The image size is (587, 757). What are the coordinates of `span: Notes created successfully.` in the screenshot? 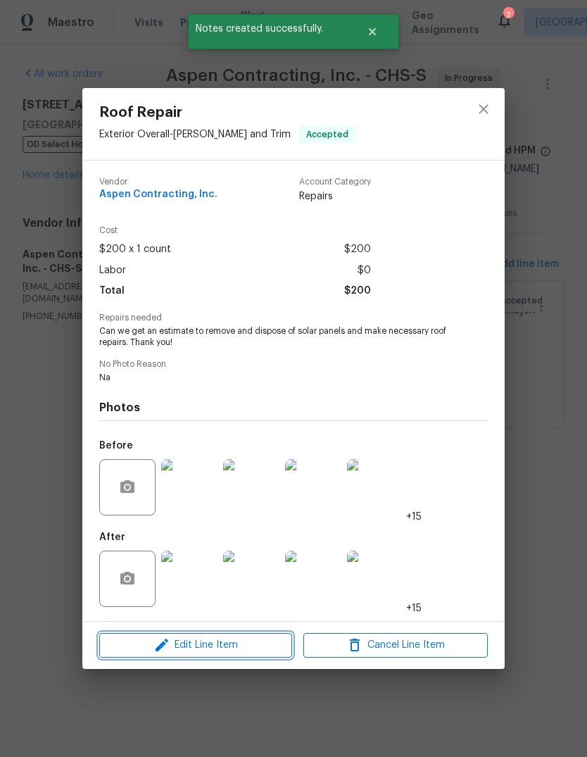 It's located at (268, 29).